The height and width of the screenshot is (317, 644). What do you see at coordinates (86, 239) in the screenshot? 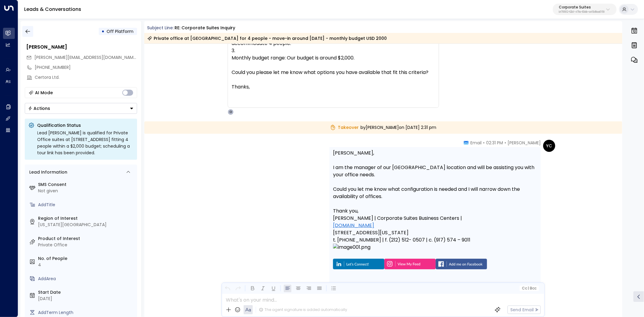
I see `label: Product of Interest` at bounding box center [86, 239].